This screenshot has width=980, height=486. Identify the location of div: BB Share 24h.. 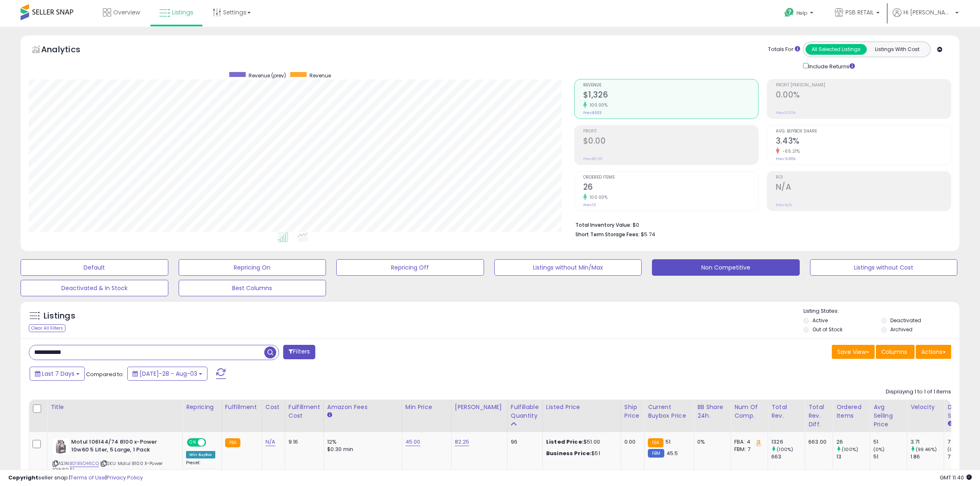
(712, 411).